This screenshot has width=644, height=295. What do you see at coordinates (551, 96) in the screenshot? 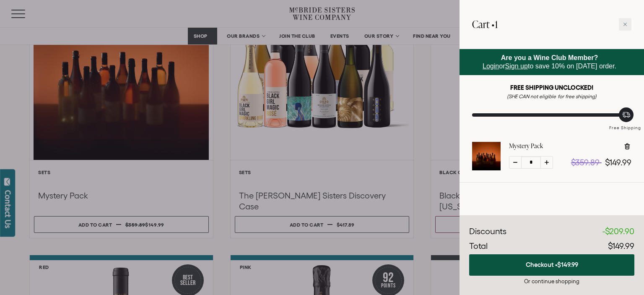
I see `em: (SHE CAN not eligible for free shipping)` at bounding box center [551, 96].